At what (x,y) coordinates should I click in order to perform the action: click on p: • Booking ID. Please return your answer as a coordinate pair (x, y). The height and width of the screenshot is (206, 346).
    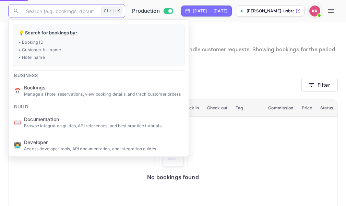
    Looking at the image, I should click on (99, 42).